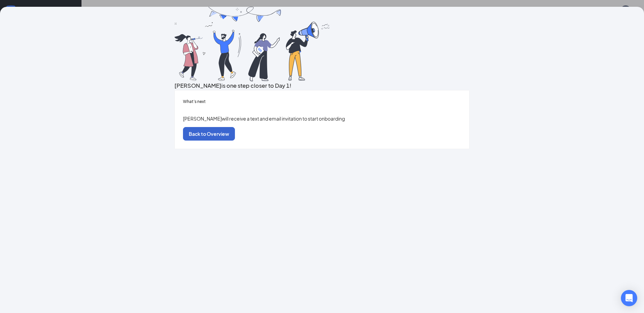  I want to click on button: Back to Overview, so click(209, 134).